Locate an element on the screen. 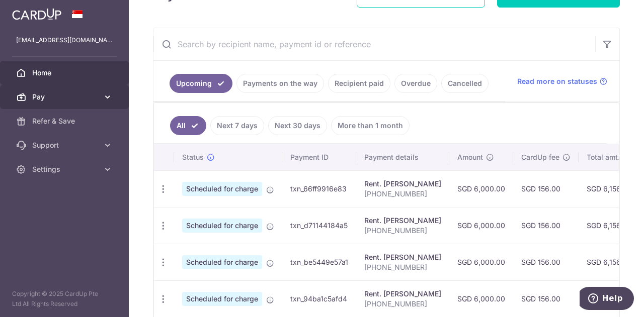  a: Next 7 days is located at coordinates (237, 126).